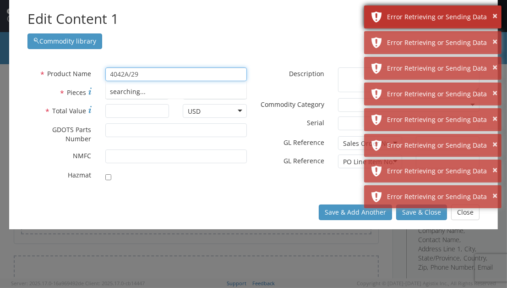 This screenshot has width=507, height=288. I want to click on span: NMFC, so click(82, 155).